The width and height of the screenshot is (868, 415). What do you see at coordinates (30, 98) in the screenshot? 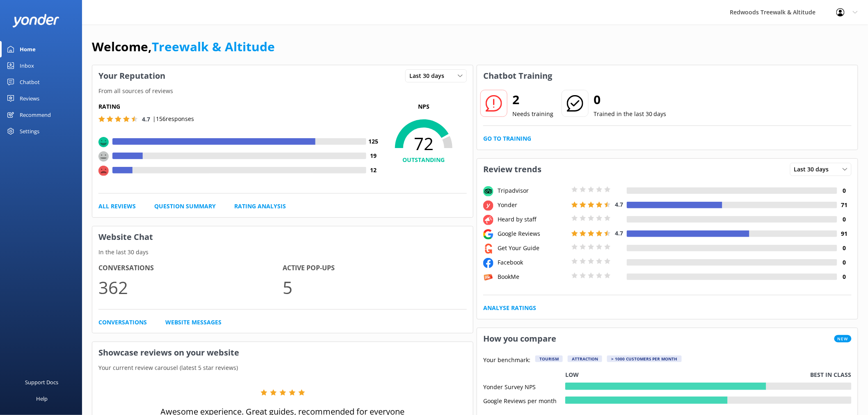
I see `div: Reviews` at bounding box center [30, 98].